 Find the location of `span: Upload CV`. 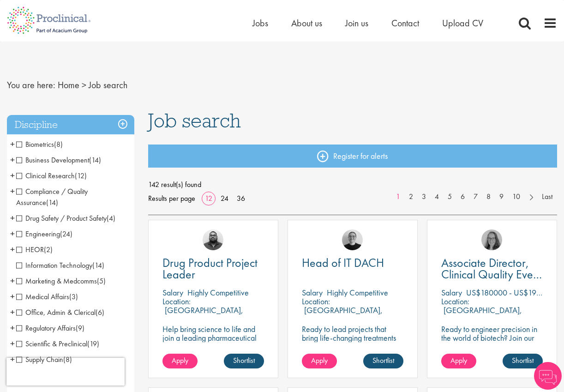

span: Upload CV is located at coordinates (463, 23).